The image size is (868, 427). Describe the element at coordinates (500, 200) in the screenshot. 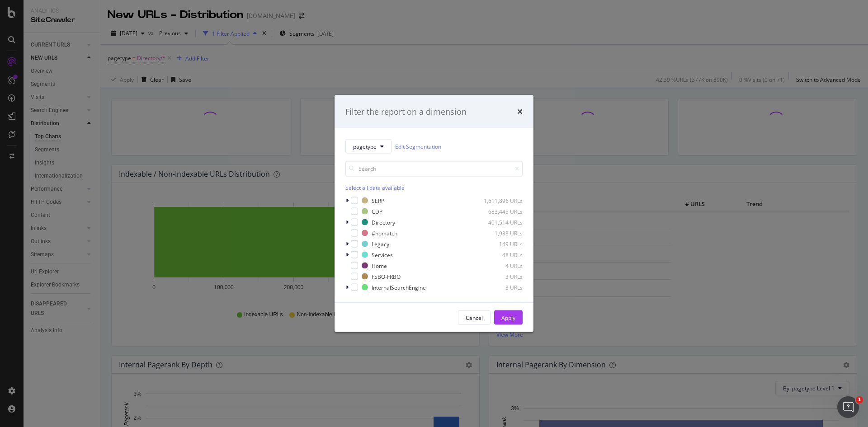

I see `div: 1,611,896 URLs` at that location.